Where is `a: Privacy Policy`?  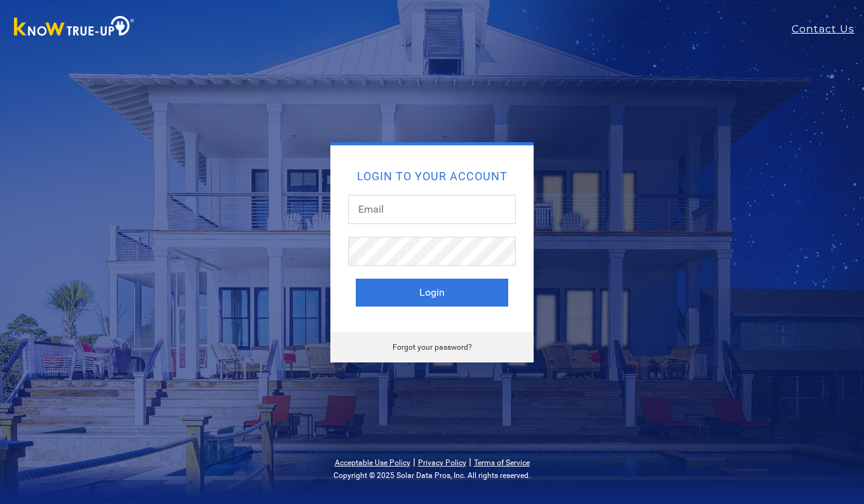
a: Privacy Policy is located at coordinates (443, 463).